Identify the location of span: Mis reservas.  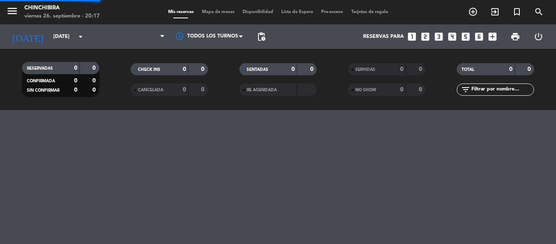
(181, 12).